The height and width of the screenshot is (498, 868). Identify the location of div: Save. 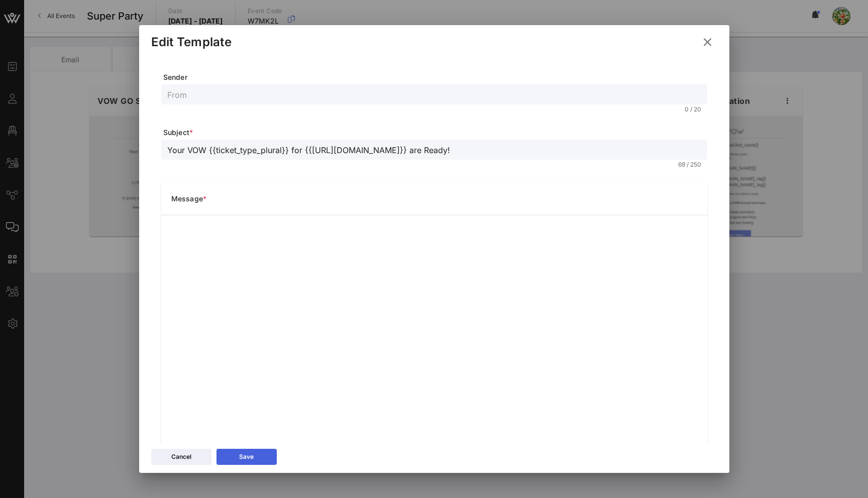
(246, 457).